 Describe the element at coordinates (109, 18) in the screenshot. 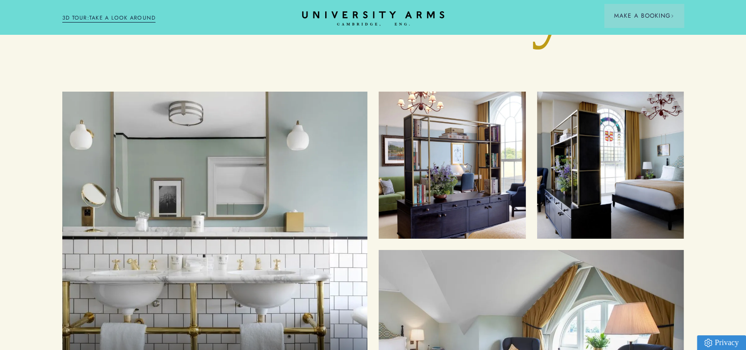

I see `a: 3D TOUR:TAKE A LOOK AROUND` at that location.